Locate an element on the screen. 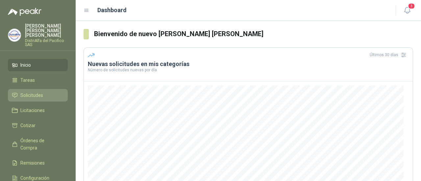 This screenshot has height=181, width=421. span: Remisiones is located at coordinates (33, 163).